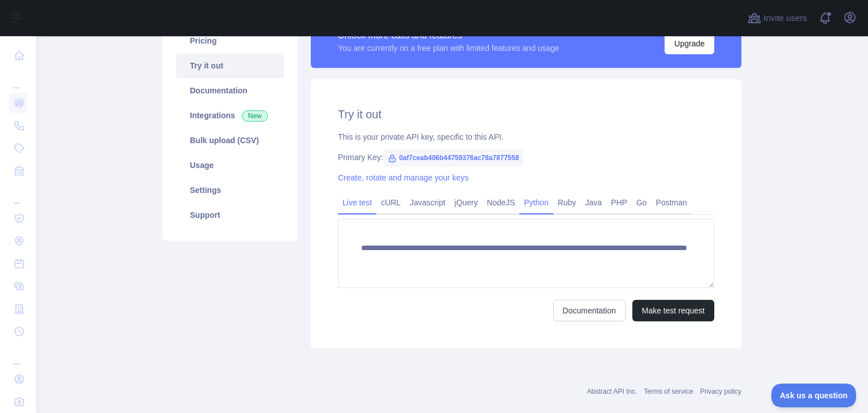 This screenshot has height=413, width=868. I want to click on a: Ruby, so click(567, 202).